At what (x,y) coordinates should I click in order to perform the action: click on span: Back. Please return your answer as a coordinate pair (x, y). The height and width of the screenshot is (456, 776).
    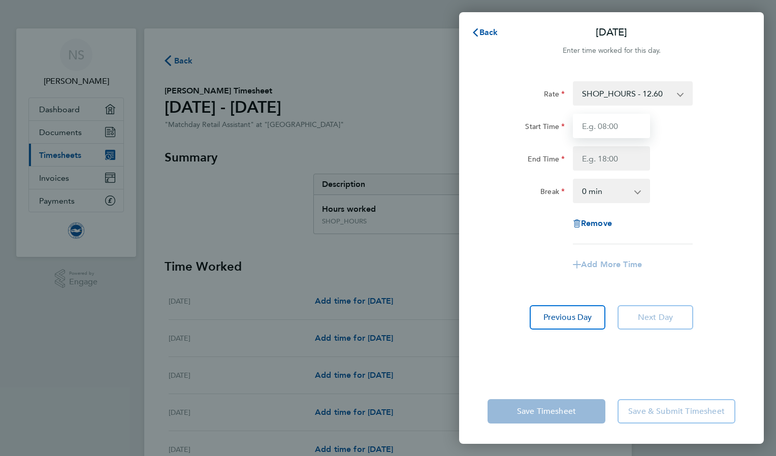
    Looking at the image, I should click on (488, 32).